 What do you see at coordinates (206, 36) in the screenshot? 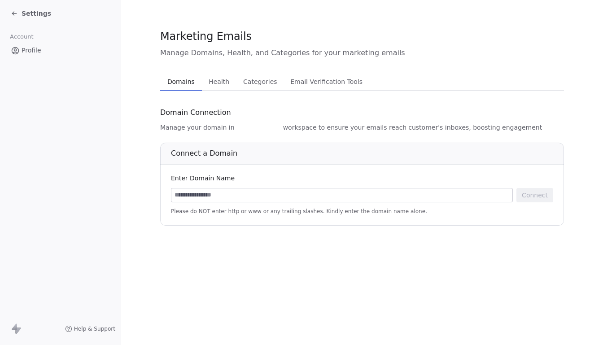
I see `span: Marketing Emails` at bounding box center [206, 36].